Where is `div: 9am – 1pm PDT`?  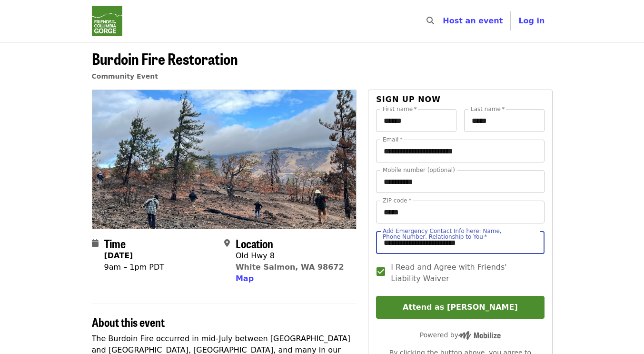
div: 9am – 1pm PDT is located at coordinates (134, 267).